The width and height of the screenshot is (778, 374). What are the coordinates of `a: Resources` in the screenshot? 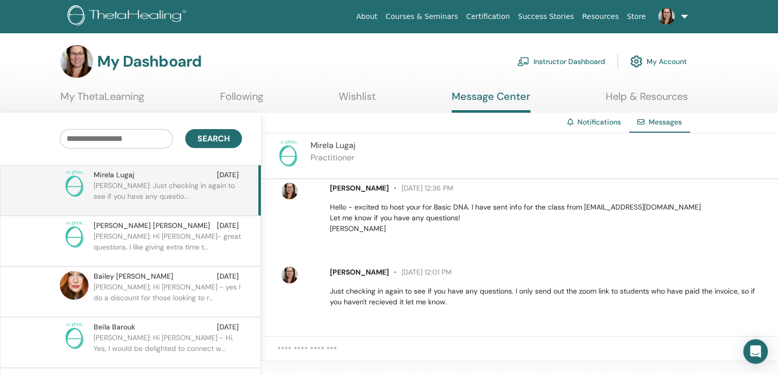 It's located at (601, 16).